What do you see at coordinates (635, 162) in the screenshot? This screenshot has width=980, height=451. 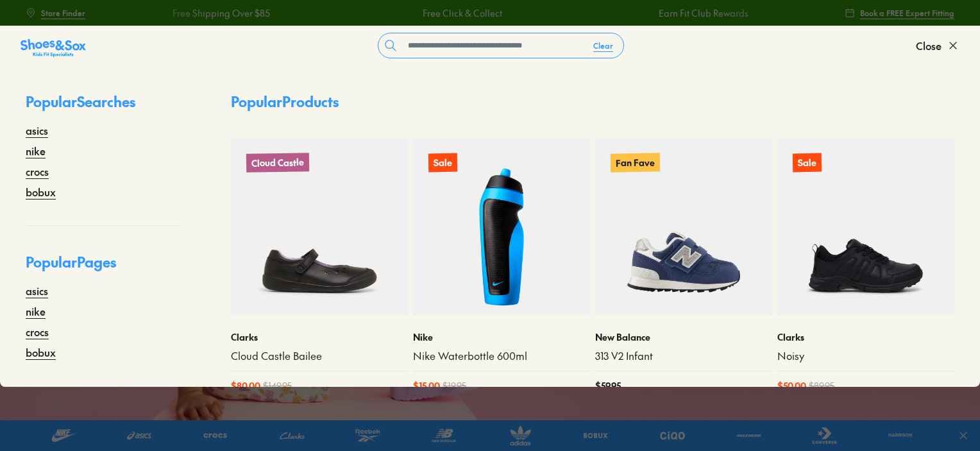 I see `p: Fan Fave` at bounding box center [635, 162].